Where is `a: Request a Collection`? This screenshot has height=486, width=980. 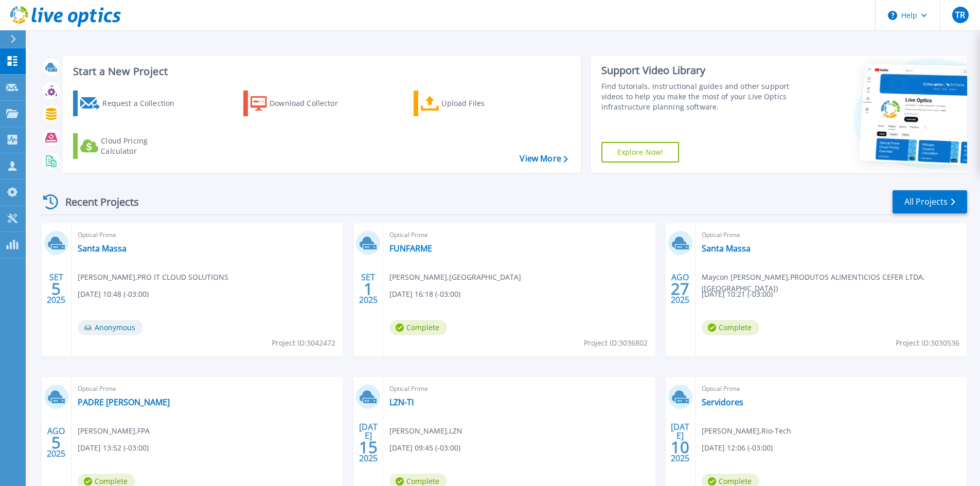
a: Request a Collection is located at coordinates (130, 104).